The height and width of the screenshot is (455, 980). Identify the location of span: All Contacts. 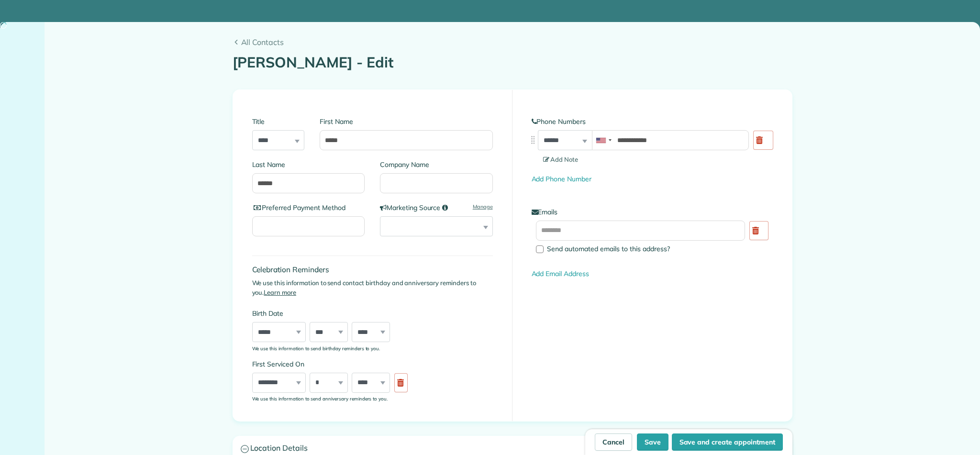
(516, 42).